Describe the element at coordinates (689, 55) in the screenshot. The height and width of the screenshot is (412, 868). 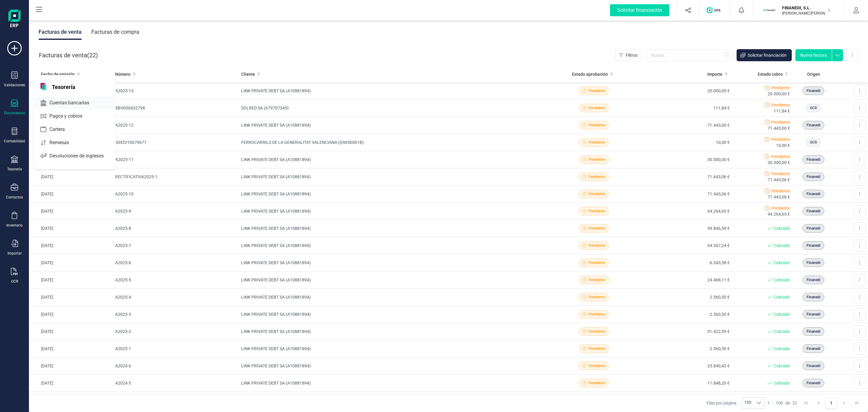
I see `input: Buscar...` at that location.